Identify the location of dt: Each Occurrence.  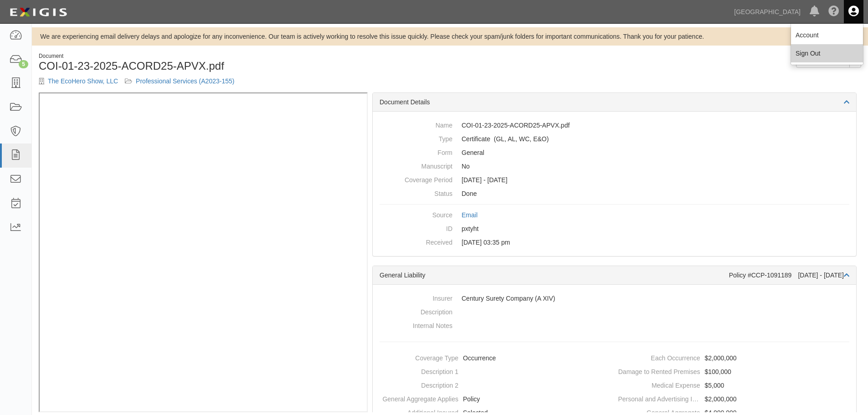
(659, 357).